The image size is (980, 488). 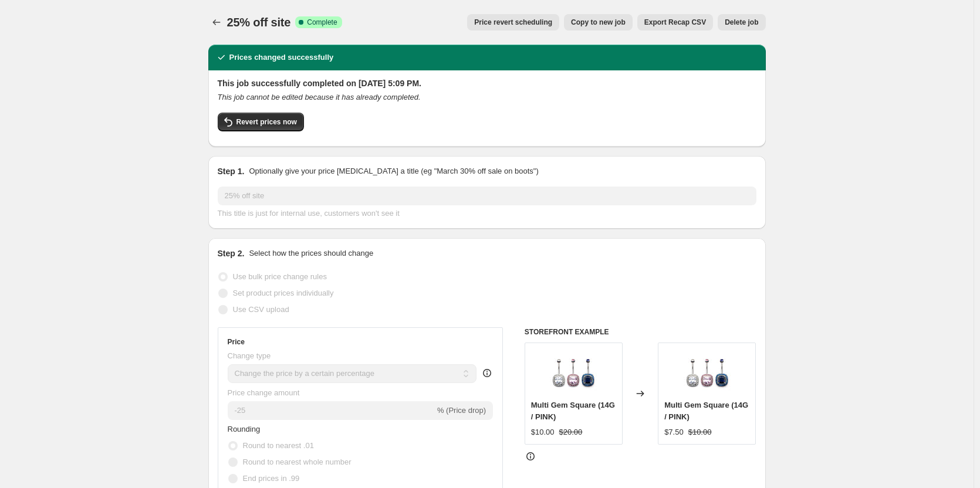 What do you see at coordinates (461, 411) in the screenshot?
I see `span: % (Price drop)` at bounding box center [461, 411].